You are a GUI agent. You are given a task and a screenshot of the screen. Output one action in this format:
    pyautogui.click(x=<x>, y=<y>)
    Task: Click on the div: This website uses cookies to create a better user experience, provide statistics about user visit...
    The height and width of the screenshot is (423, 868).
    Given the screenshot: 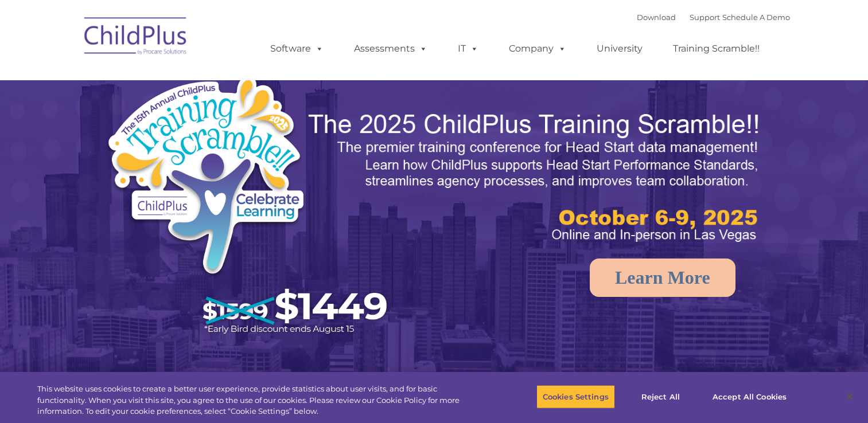 What is the action you would take?
    pyautogui.click(x=257, y=400)
    